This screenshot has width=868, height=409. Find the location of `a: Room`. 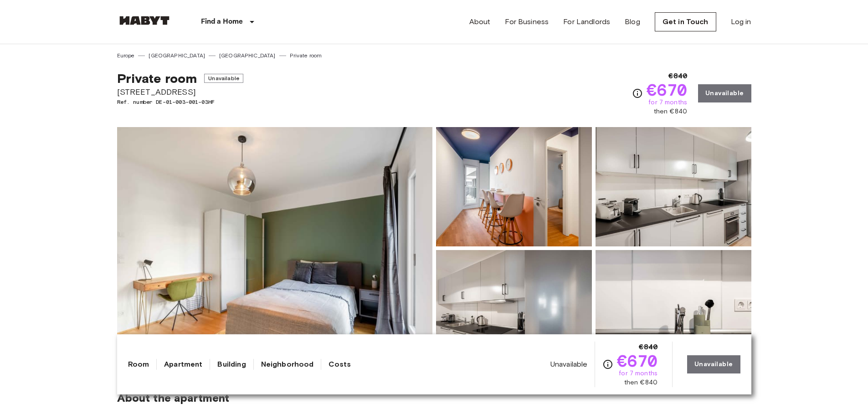

a: Room is located at coordinates (139, 365).